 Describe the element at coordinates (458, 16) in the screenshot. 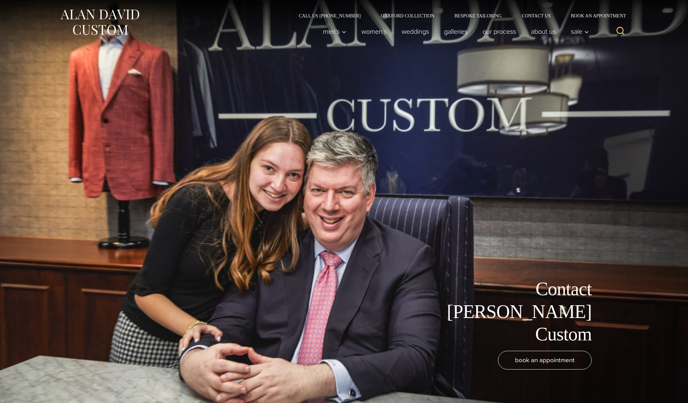

I see `nav: Secondary Navigation` at that location.